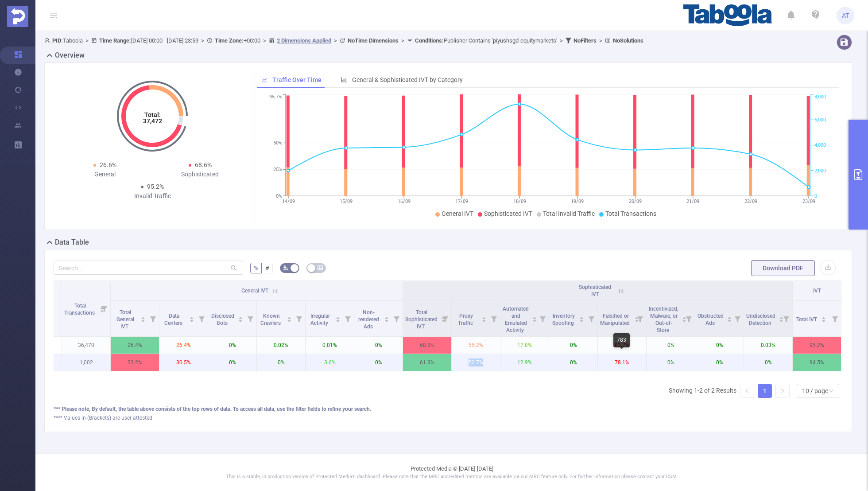 This screenshot has width=868, height=491. I want to click on div: Sophisticated, so click(200, 174).